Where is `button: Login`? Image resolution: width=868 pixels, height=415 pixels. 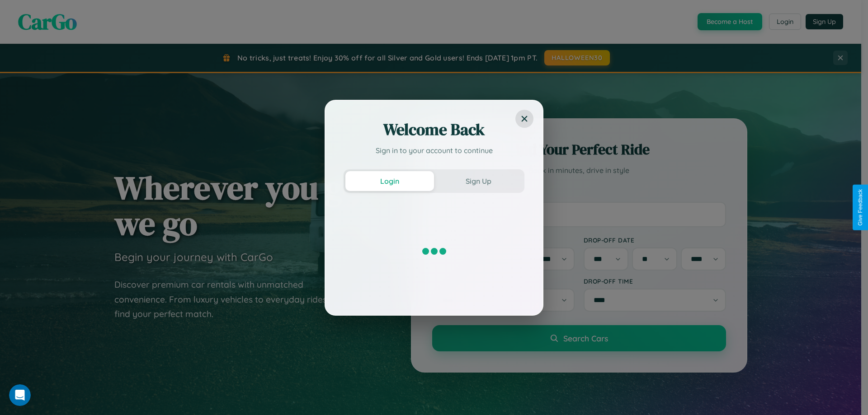 button: Login is located at coordinates (390, 181).